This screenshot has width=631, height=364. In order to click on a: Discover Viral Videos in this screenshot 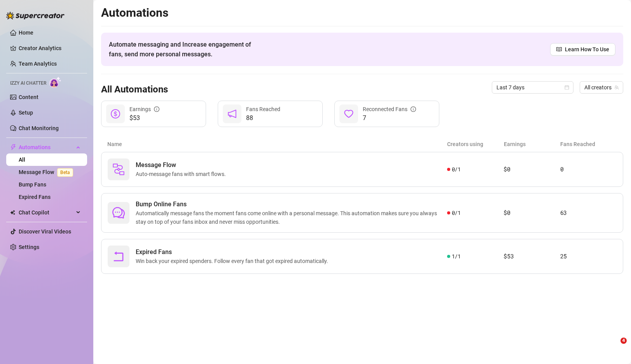, I will do `click(45, 232)`.